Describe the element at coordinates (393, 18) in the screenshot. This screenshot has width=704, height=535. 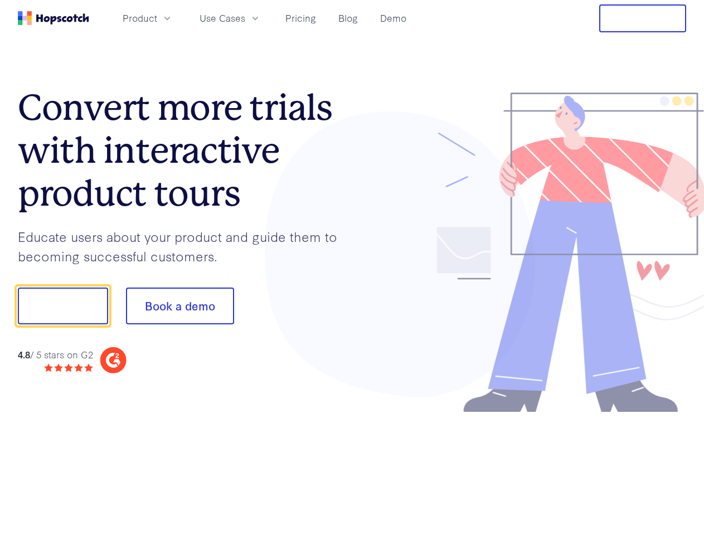
I see `a: Demo` at that location.